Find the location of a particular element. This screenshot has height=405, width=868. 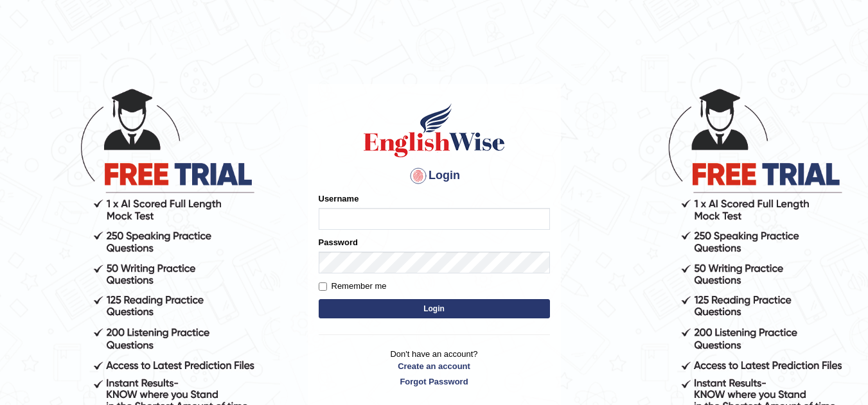

h4: Login is located at coordinates (435, 176).